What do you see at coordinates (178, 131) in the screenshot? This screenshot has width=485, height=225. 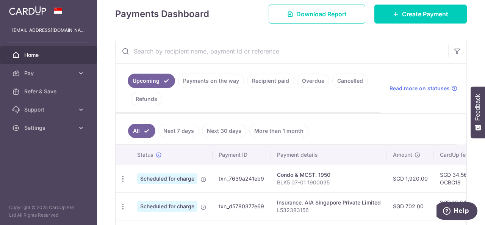 I see `a: Next 7 days` at bounding box center [178, 131].